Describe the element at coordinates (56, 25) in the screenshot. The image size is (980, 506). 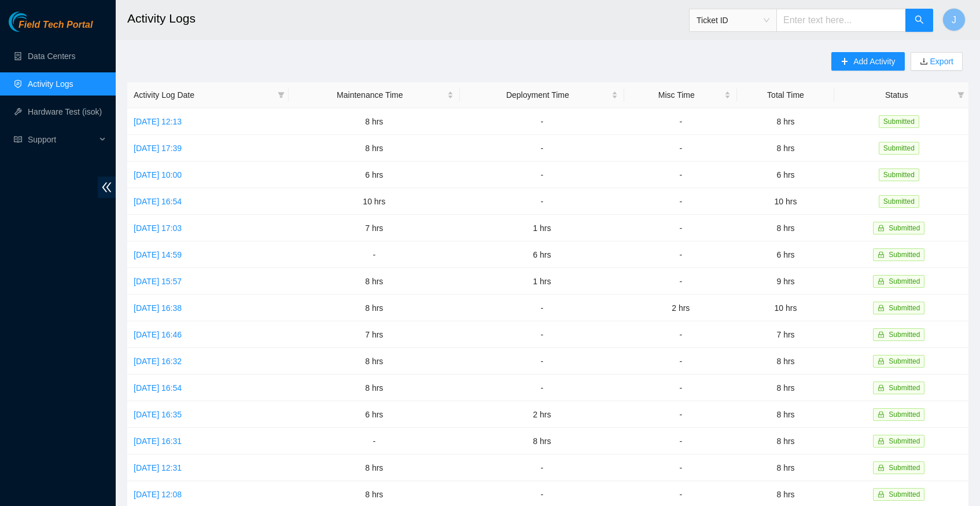
I see `span: Field Tech Portal` at that location.